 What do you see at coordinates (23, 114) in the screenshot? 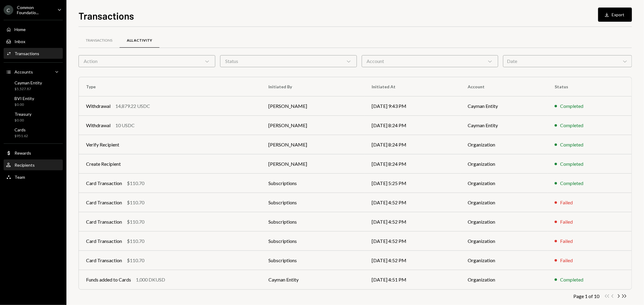
I see `div: Treasury` at bounding box center [23, 114].